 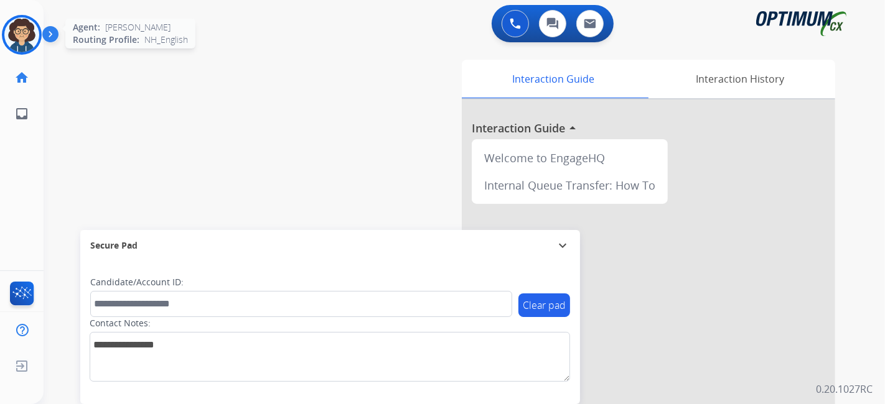 I want to click on span: Agent:, so click(x=86, y=27).